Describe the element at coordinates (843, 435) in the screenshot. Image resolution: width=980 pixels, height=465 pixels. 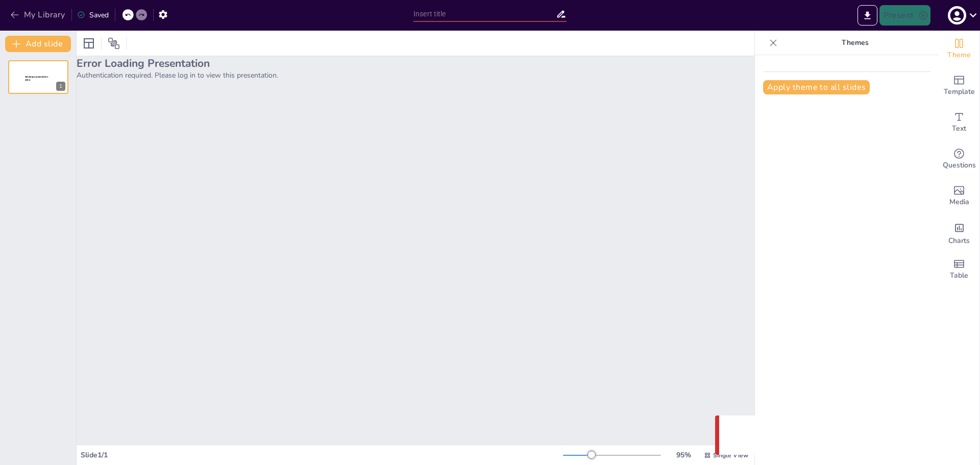
I see `p: Your request was made with invalid credentials.` at that location.